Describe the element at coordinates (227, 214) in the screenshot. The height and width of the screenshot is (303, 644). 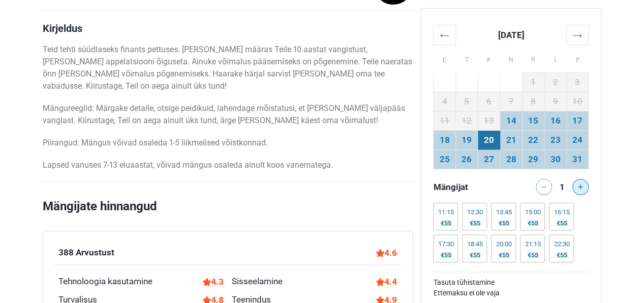
I see `h2: Mängijate hinnangud` at that location.